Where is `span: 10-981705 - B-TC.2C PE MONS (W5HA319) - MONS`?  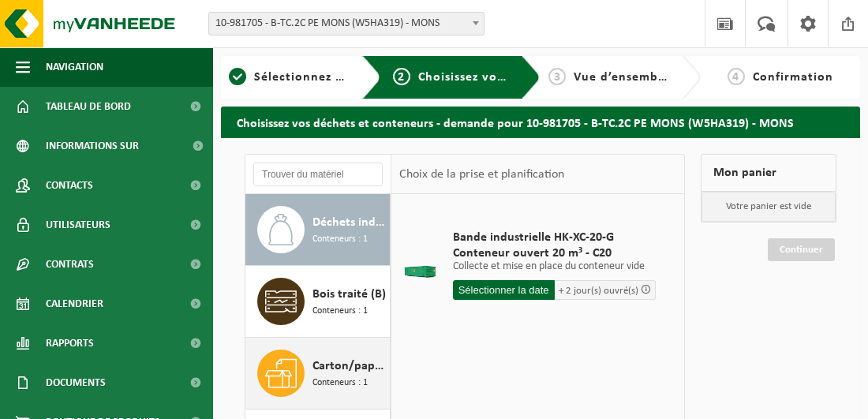 span: 10-981705 - B-TC.2C PE MONS (W5HA319) - MONS is located at coordinates (346, 24).